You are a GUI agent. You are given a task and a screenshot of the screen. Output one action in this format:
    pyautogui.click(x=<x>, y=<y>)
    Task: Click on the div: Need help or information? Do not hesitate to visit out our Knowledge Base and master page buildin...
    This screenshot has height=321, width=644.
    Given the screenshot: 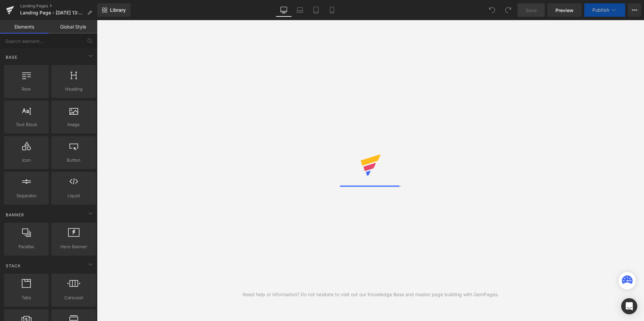 What is the action you would take?
    pyautogui.click(x=371, y=295)
    